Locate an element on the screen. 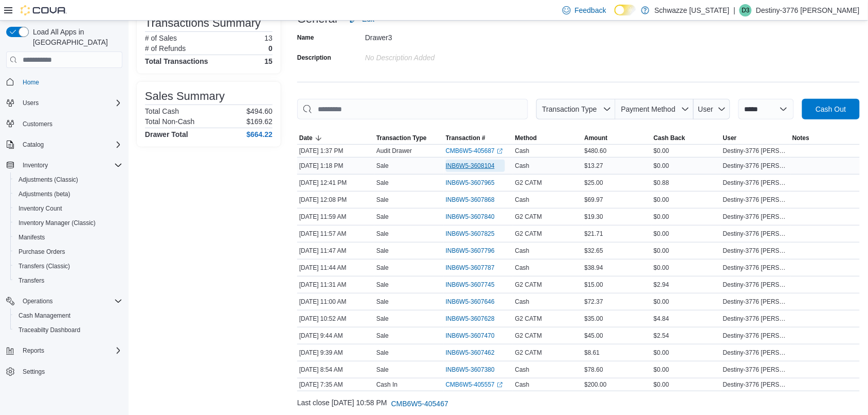 The width and height of the screenshot is (868, 415). span: Reports is located at coordinates (33, 350).